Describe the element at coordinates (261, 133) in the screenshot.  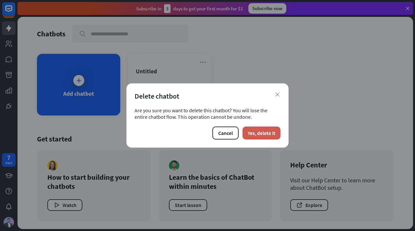
I see `button: Yes, delete it` at that location.